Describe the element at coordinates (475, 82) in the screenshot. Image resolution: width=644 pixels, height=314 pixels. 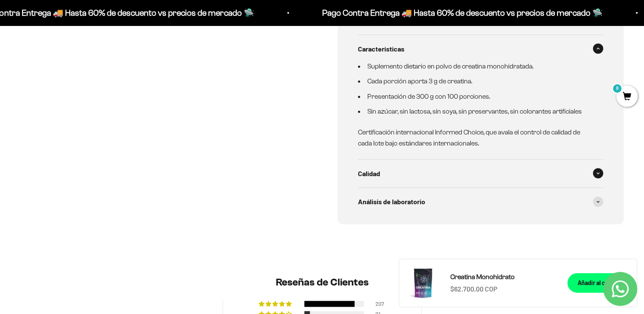
I see `li: Cada porción aporta 3 g de creatina.` at that location.